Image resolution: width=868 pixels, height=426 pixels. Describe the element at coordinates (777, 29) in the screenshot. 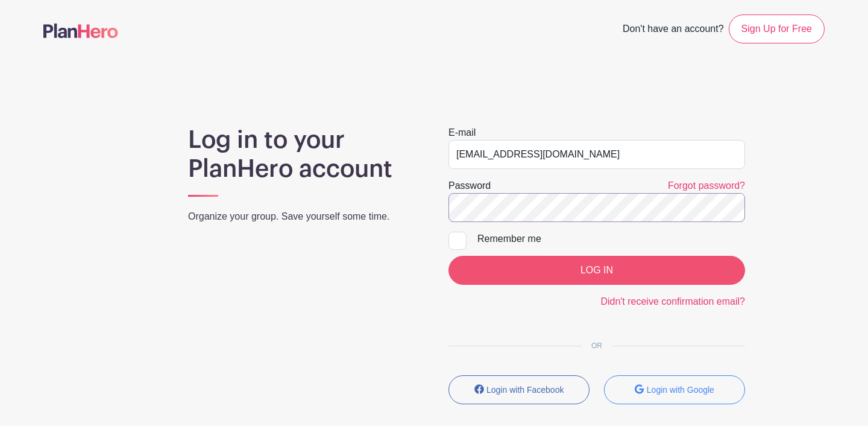

I see `a: Sign Up for Free` at that location.